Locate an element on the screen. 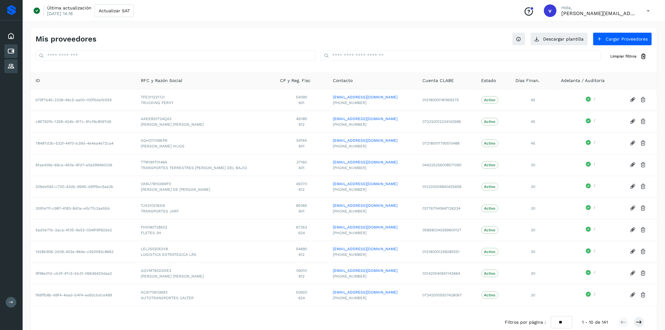  p: Hola, is located at coordinates (600, 8).